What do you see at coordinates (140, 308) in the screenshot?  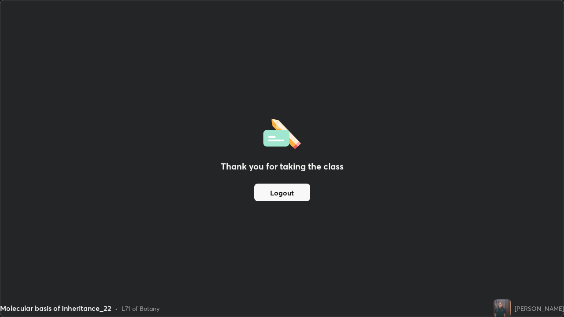 I see `div: L71 of Botany` at bounding box center [140, 308].